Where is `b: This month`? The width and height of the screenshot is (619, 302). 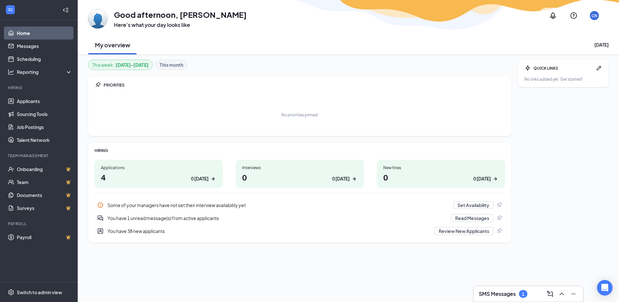
b: This month is located at coordinates (171, 65).